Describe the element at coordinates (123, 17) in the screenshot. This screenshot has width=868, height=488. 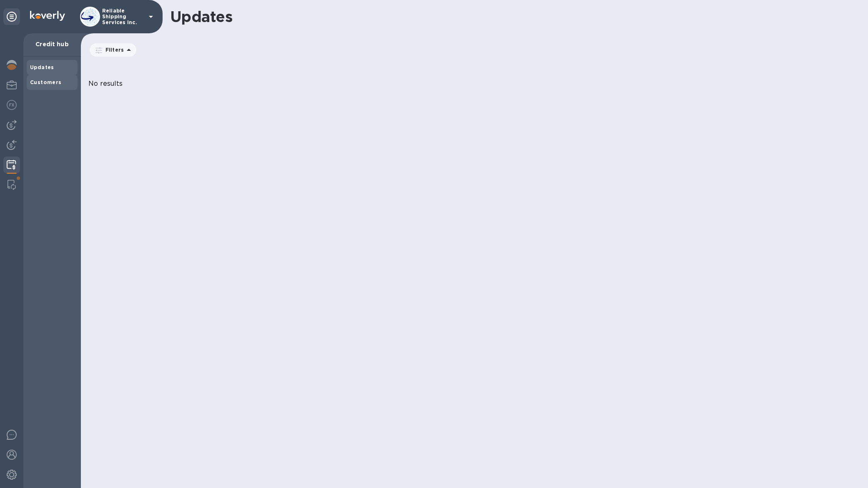
I see `p: Reliable Shipping Services Inc.` at that location.